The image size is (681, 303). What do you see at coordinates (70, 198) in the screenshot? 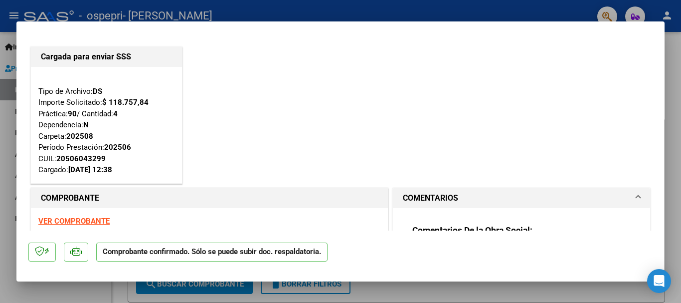
I see `strong: COMPROBANTE` at bounding box center [70, 198].